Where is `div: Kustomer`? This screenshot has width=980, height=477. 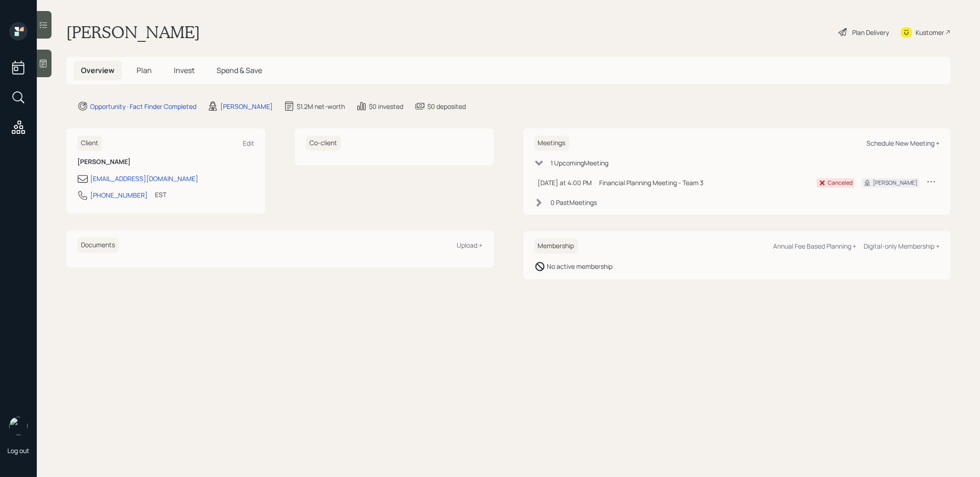 div: Kustomer is located at coordinates (929, 32).